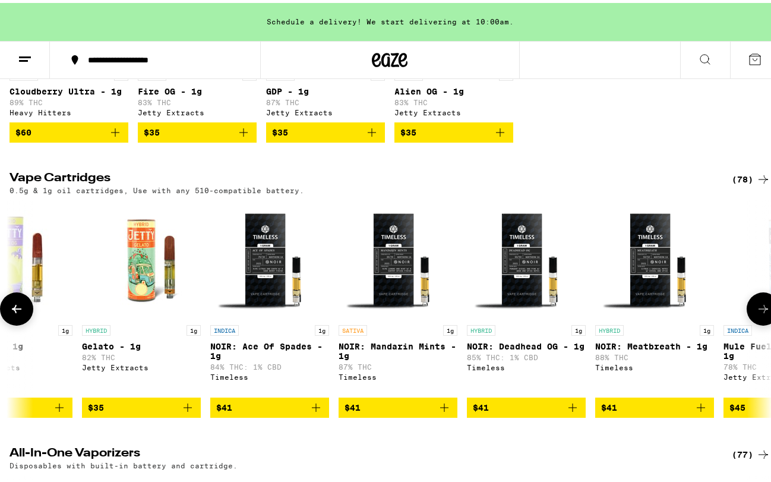 This screenshot has width=771, height=482. I want to click on p: 88% THC, so click(655, 354).